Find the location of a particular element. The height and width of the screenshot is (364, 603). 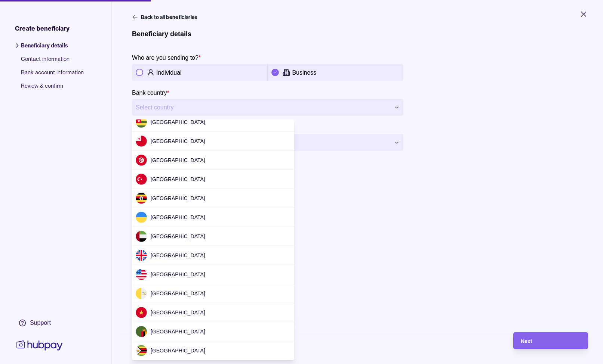

img: to is located at coordinates (141, 141).